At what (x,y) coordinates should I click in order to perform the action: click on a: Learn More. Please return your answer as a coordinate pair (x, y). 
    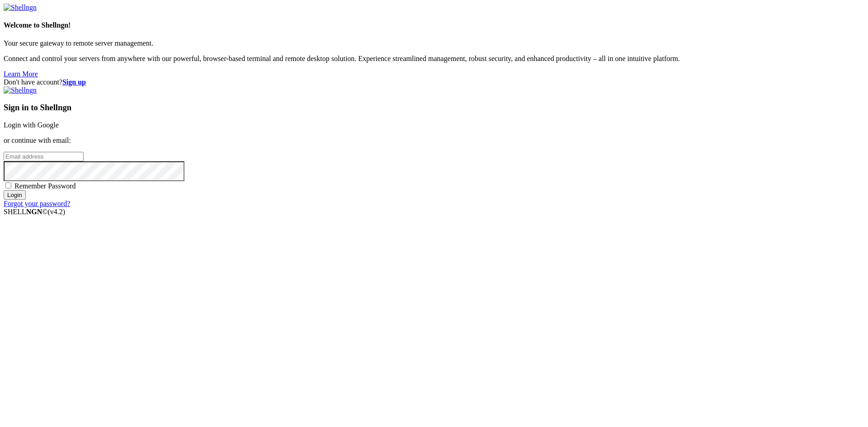
    Looking at the image, I should click on (21, 74).